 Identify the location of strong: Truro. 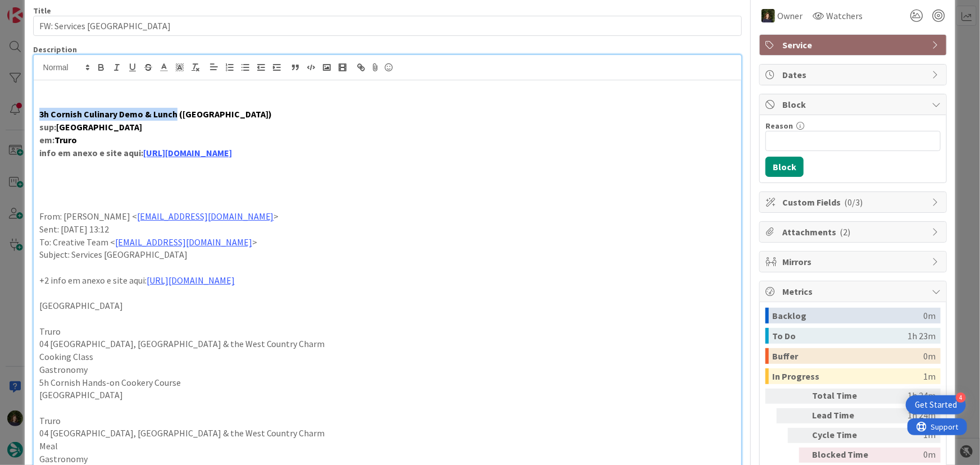
(66, 140).